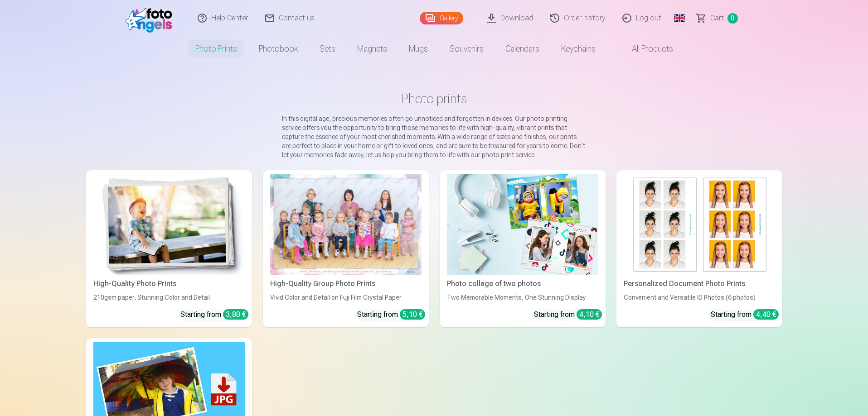  I want to click on img: /fa2, so click(151, 18).